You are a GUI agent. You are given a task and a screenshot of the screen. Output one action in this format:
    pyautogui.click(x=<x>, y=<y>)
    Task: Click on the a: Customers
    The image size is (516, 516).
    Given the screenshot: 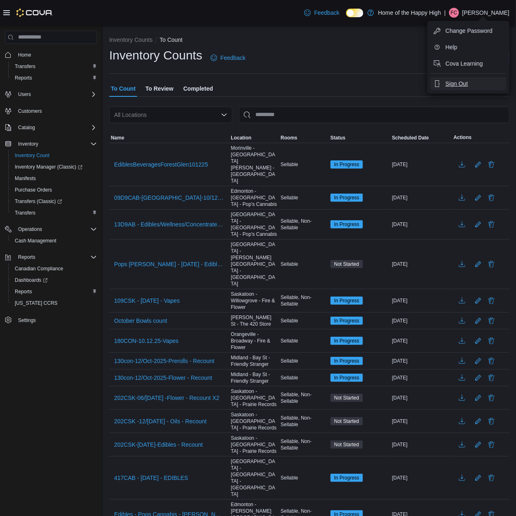 What is the action you would take?
    pyautogui.click(x=30, y=111)
    